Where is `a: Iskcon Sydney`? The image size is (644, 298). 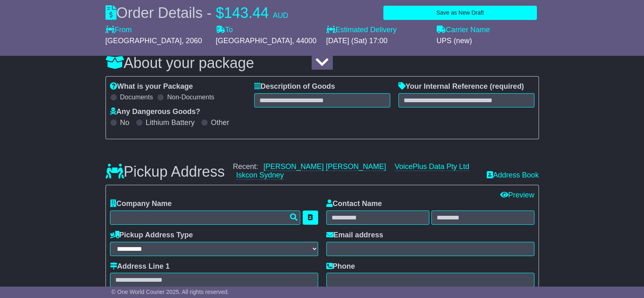
a: Iskcon Sydney is located at coordinates (260, 175).